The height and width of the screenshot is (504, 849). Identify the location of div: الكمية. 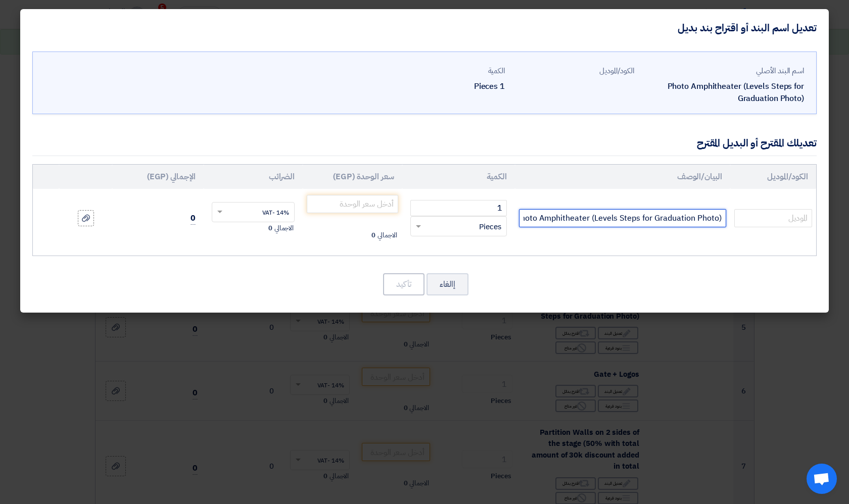
(444, 71).